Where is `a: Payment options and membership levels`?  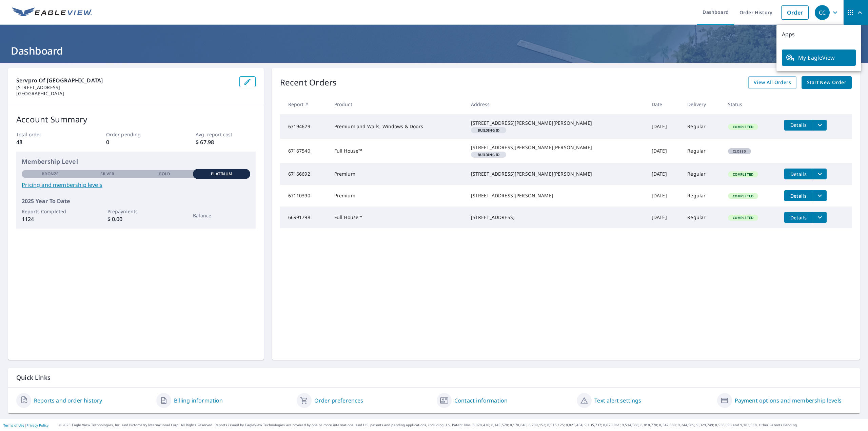 a: Payment options and membership levels is located at coordinates (788, 401).